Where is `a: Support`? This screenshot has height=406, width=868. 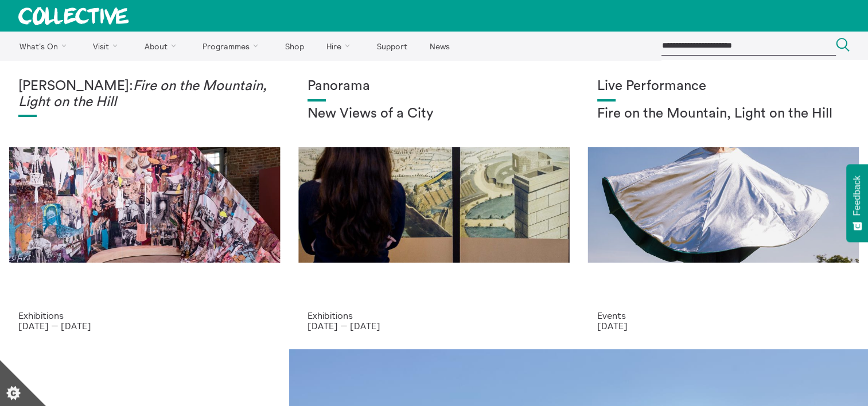 a: Support is located at coordinates (392, 46).